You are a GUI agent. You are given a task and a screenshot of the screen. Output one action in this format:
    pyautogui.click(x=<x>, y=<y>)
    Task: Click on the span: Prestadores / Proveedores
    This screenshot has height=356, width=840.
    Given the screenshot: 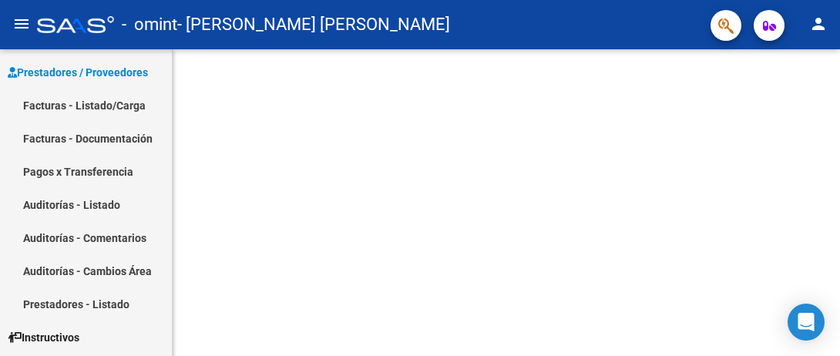 What is the action you would take?
    pyautogui.click(x=78, y=72)
    